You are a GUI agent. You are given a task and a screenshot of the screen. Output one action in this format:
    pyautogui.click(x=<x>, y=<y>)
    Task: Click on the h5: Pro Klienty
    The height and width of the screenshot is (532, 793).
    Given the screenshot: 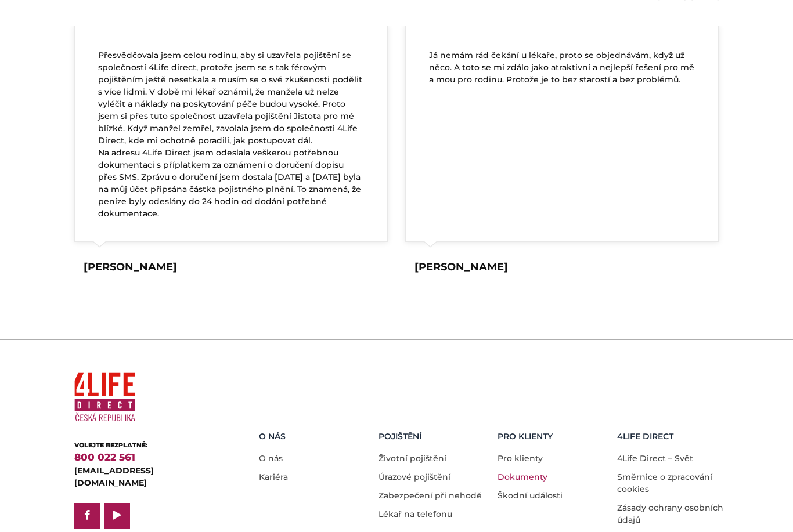 What is the action you would take?
    pyautogui.click(x=553, y=436)
    